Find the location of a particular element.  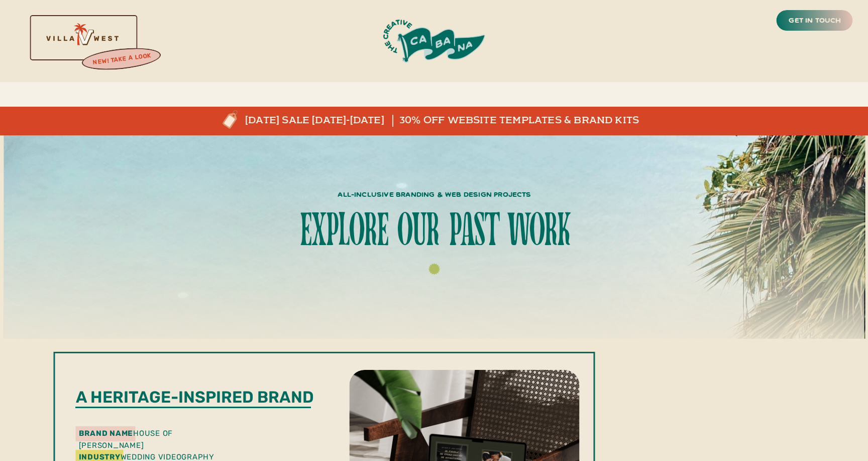

p: A heritage-inspired brand is located at coordinates (197, 397).